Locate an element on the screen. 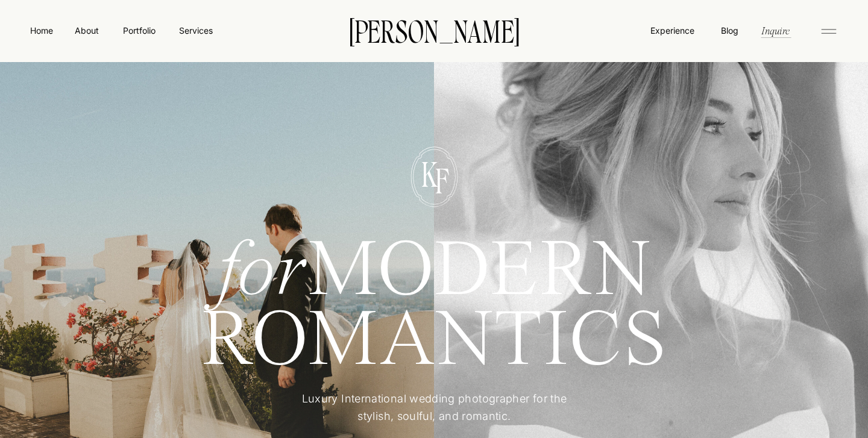 The height and width of the screenshot is (438, 868). nav: Inquire is located at coordinates (775, 30).